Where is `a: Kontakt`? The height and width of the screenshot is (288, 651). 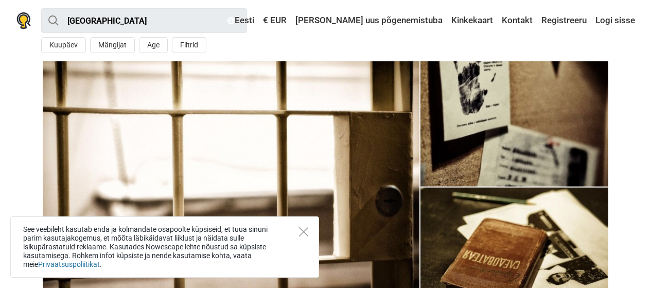 a: Kontakt is located at coordinates (517, 21).